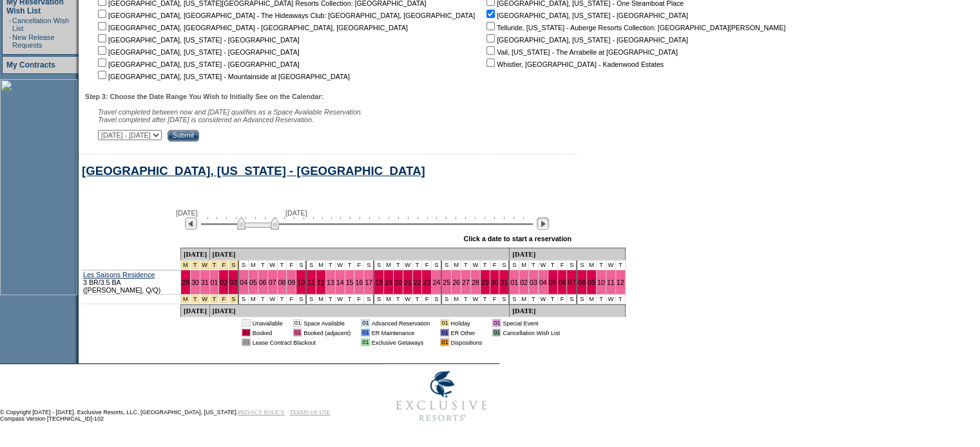  What do you see at coordinates (340, 283) in the screenshot?
I see `a: 14` at bounding box center [340, 283].